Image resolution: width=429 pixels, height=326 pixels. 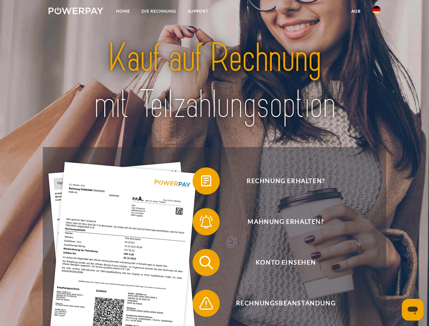 I want to click on a: Konto einsehen, so click(x=281, y=262).